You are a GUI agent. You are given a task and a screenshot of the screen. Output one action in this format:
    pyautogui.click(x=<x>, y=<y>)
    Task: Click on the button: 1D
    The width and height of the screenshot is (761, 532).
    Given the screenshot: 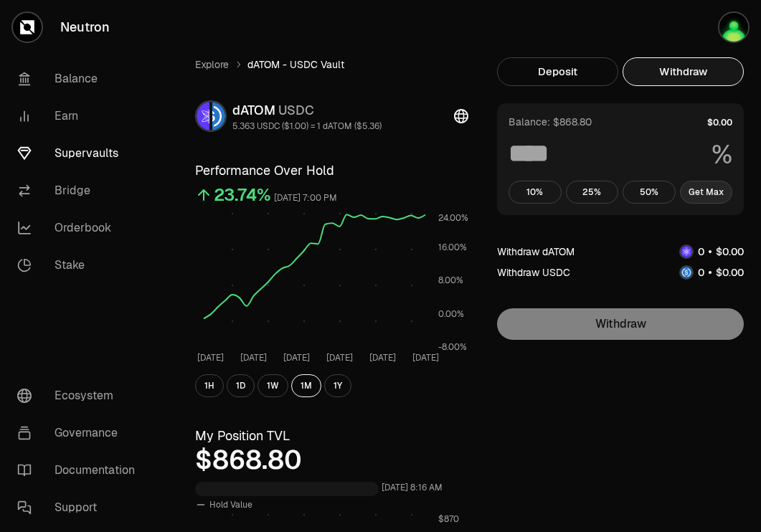 What is the action you would take?
    pyautogui.click(x=240, y=386)
    